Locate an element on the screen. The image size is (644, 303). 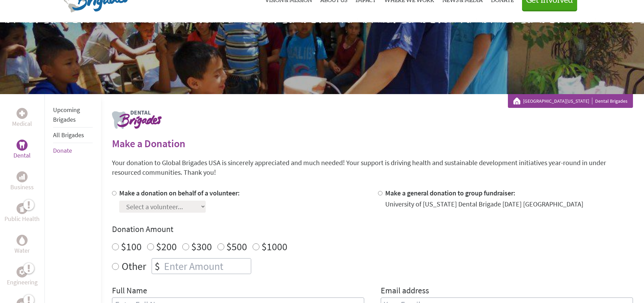
label: Make a donation on behalf of a volunteer: is located at coordinates (179, 192).